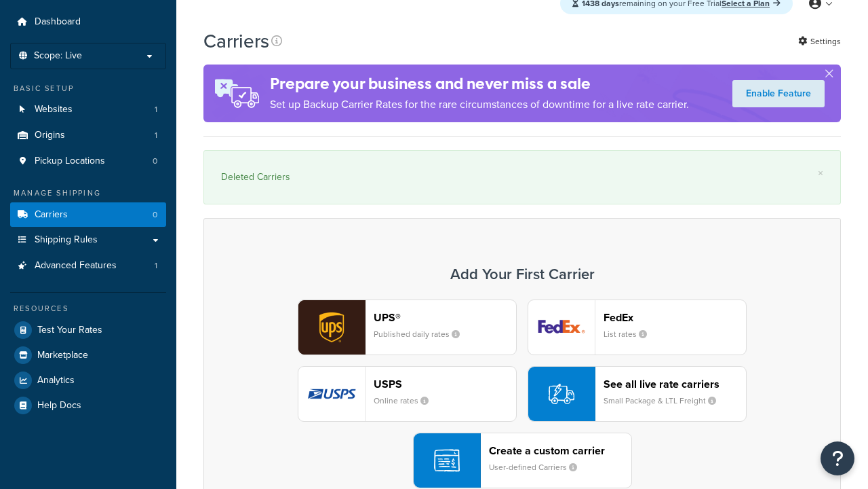 The height and width of the screenshot is (489, 868). Describe the element at coordinates (422, 334) in the screenshot. I see `small: Published daily rates` at that location.